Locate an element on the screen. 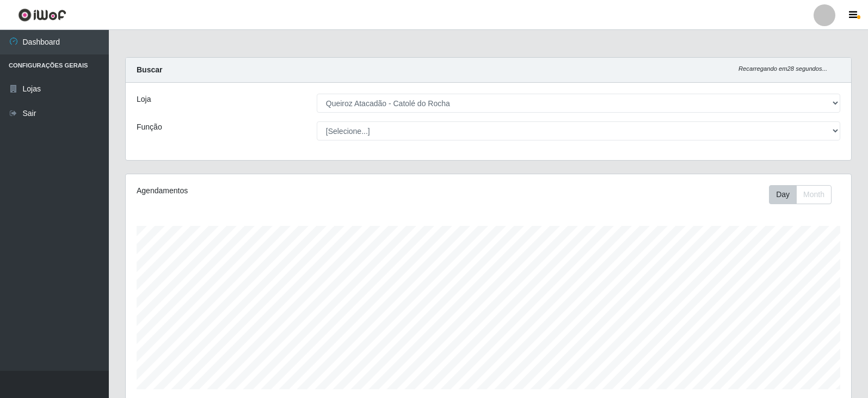 The image size is (868, 398). img: CoreUI Logo is located at coordinates (42, 15).